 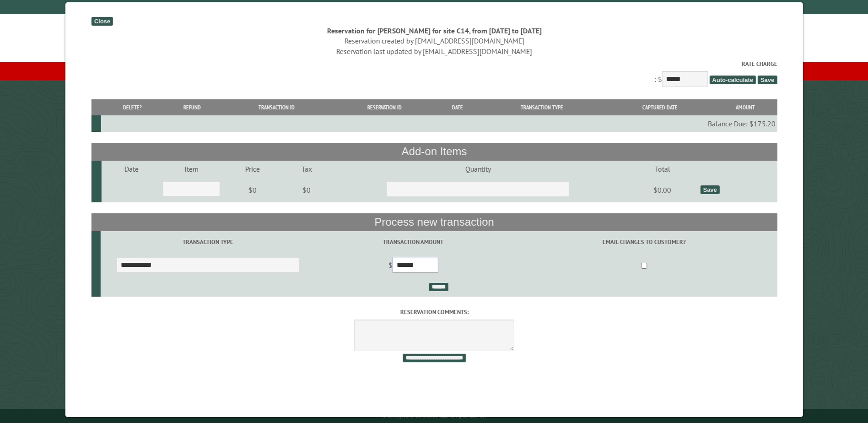 I want to click on th: Captured Date, so click(x=660, y=107).